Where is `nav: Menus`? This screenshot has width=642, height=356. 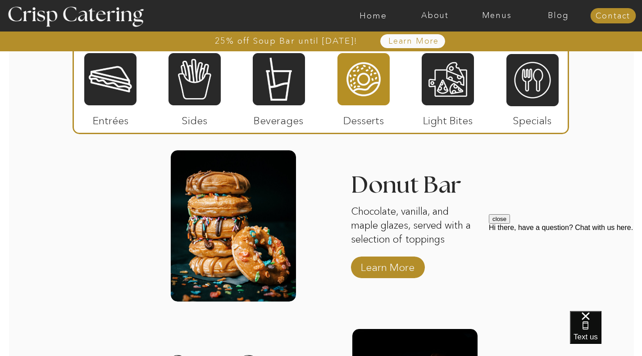 nav: Menus is located at coordinates (496, 16).